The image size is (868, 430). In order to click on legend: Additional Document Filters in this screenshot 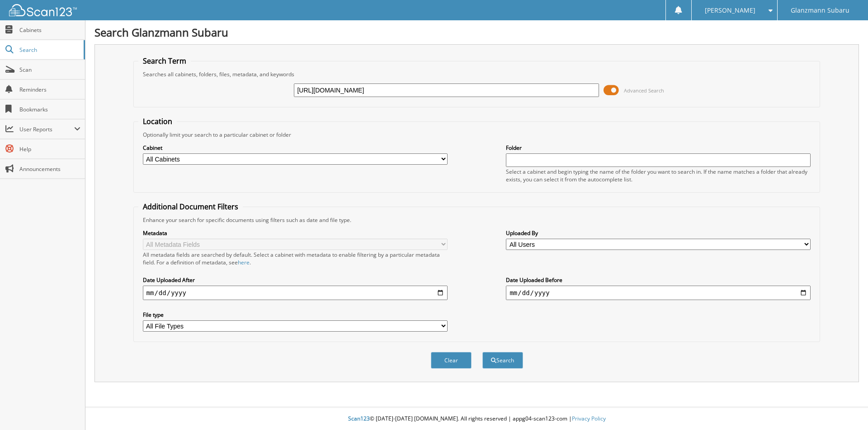, I will do `click(190, 207)`.